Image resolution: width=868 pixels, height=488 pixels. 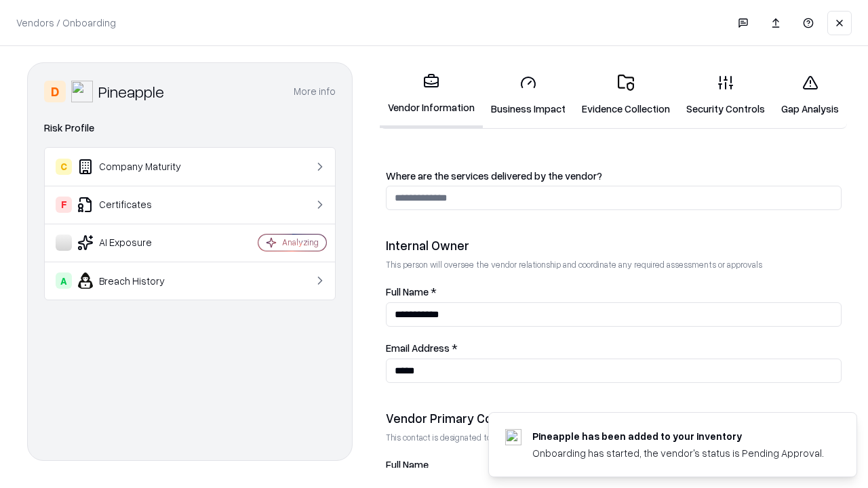 What do you see at coordinates (431, 95) in the screenshot?
I see `a: Vendor Information` at bounding box center [431, 95].